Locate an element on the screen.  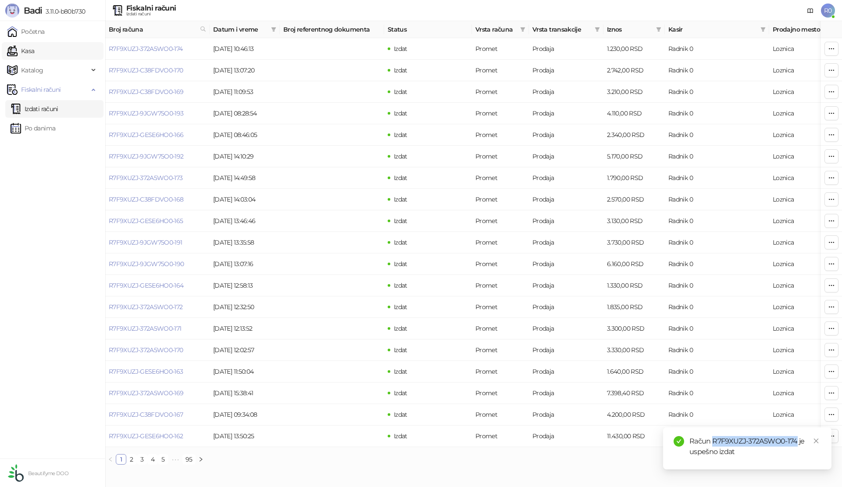
span: R0 is located at coordinates (828, 11).